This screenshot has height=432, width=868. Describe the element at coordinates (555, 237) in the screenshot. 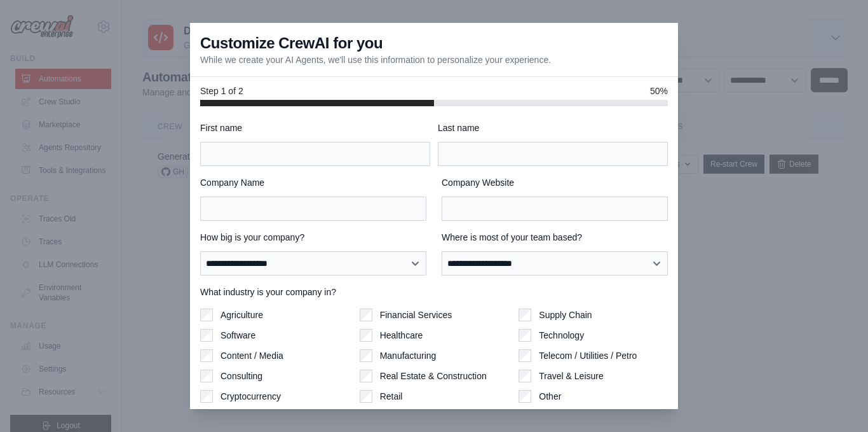

I see `label: Where is most of your team based?` at that location.